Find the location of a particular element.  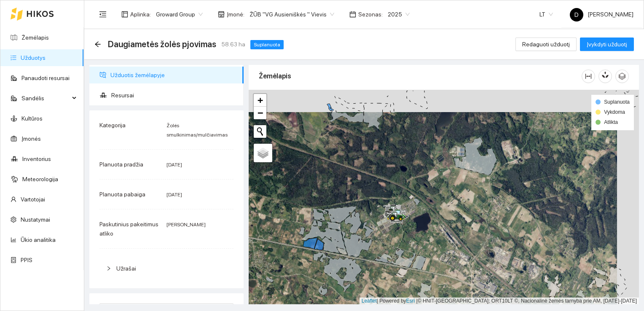

span: Įvykdyti užduotį is located at coordinates (607, 44).